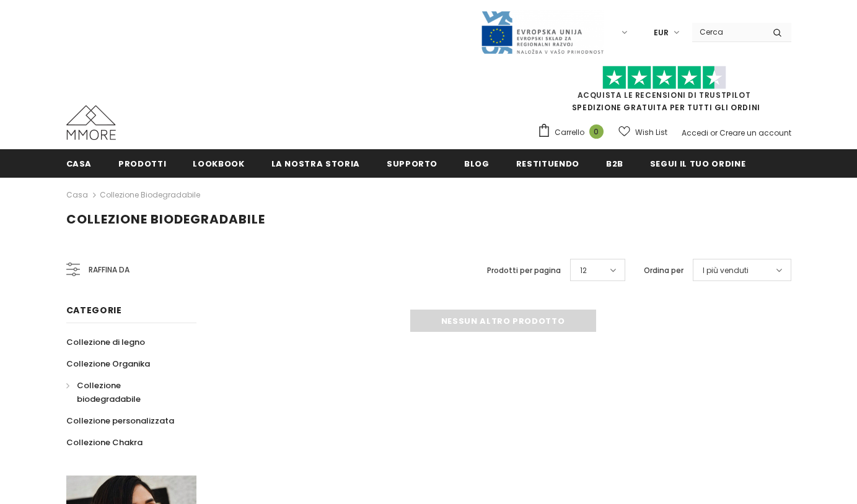 The image size is (857, 504). What do you see at coordinates (548, 163) in the screenshot?
I see `span: Restituendo` at bounding box center [548, 163].